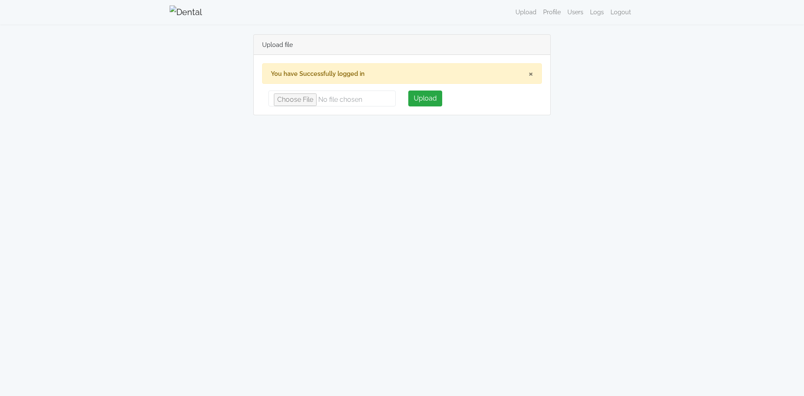  I want to click on a: Logs, so click(597, 12).